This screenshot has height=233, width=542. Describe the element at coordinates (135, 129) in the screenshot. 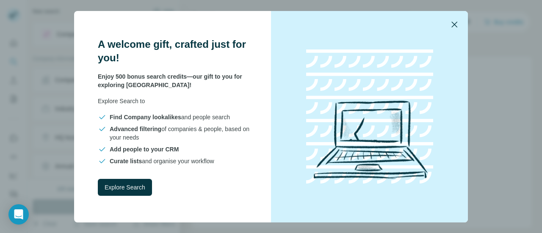

I see `span: Advanced filtering` at that location.